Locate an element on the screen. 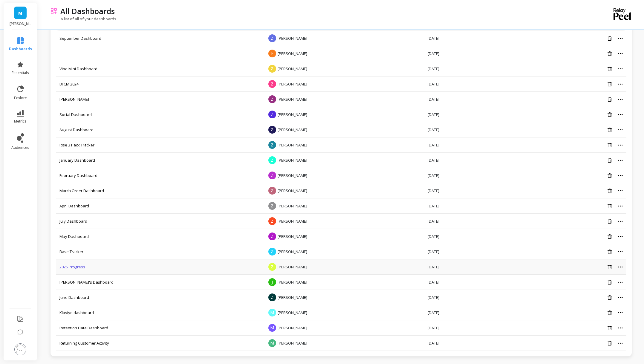 This screenshot has width=644, height=364. a: Klaviyo dashboard is located at coordinates (77, 313).